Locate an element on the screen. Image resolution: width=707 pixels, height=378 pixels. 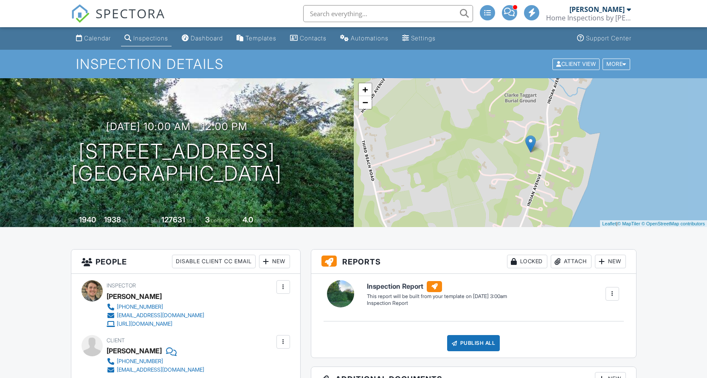
span: bedrooms is located at coordinates (223, 220).